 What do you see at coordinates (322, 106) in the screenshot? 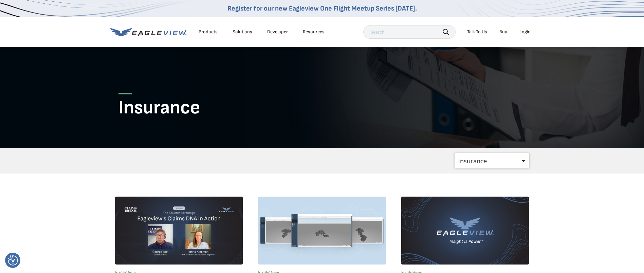
I see `h1: Insurance` at bounding box center [322, 106].